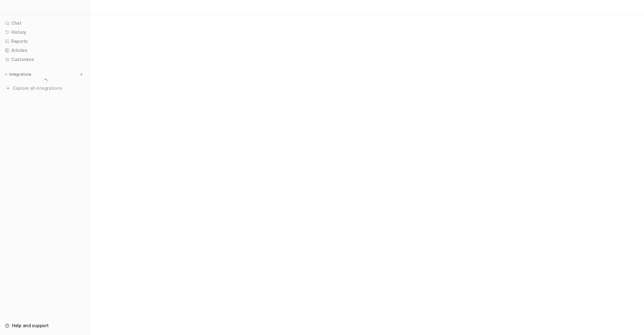 This screenshot has height=335, width=644. Describe the element at coordinates (18, 74) in the screenshot. I see `button: Integrations` at that location.